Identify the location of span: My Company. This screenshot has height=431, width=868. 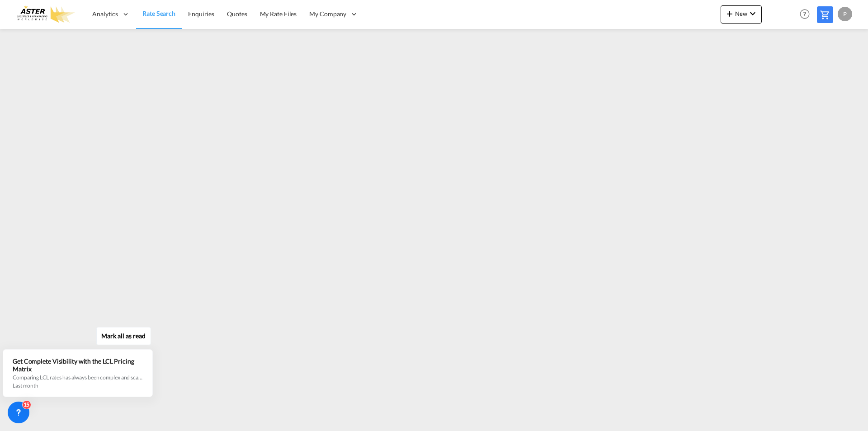
(328, 14).